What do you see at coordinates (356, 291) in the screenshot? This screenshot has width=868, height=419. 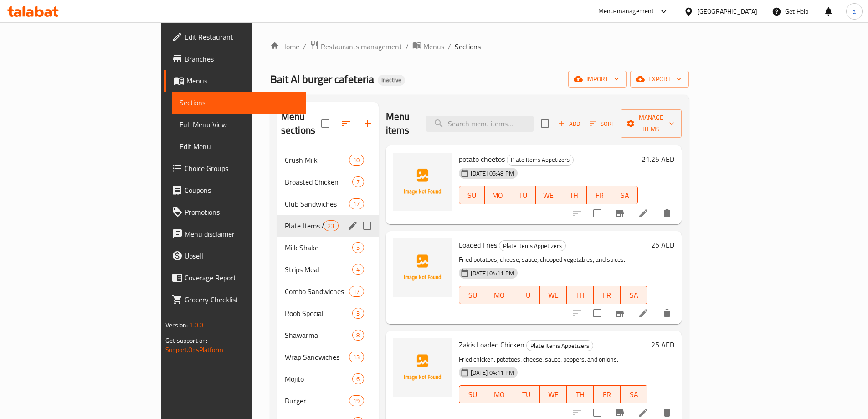 I see `span: 17` at bounding box center [356, 291].